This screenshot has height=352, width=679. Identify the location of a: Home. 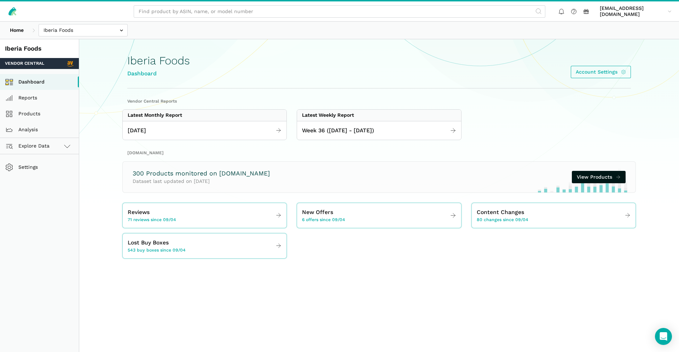
(17, 30).